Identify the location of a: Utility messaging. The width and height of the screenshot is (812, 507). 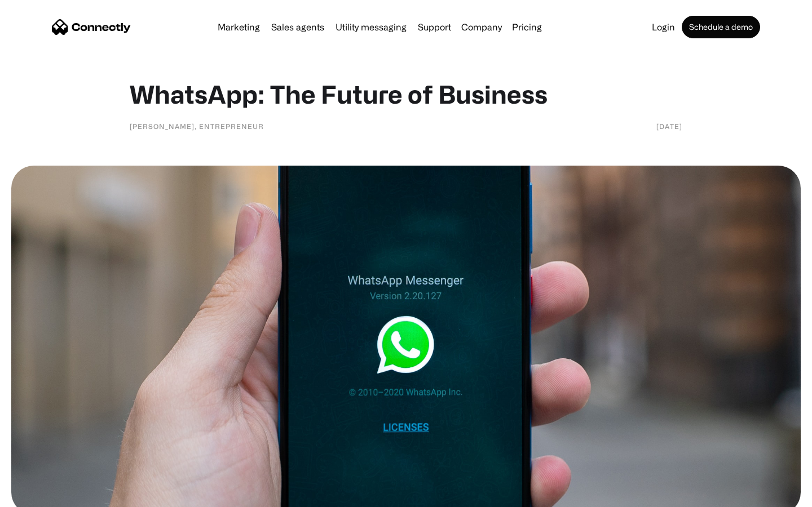
(371, 27).